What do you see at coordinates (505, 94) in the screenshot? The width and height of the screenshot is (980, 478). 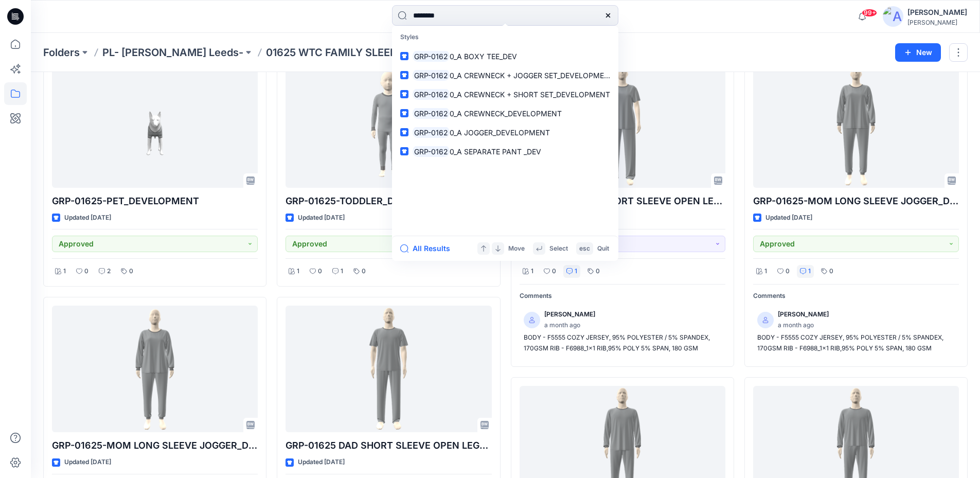 I see `a: GRP-01620_A CREWNECK + SHORT SET_DEVELOPMENT` at bounding box center [505, 94].